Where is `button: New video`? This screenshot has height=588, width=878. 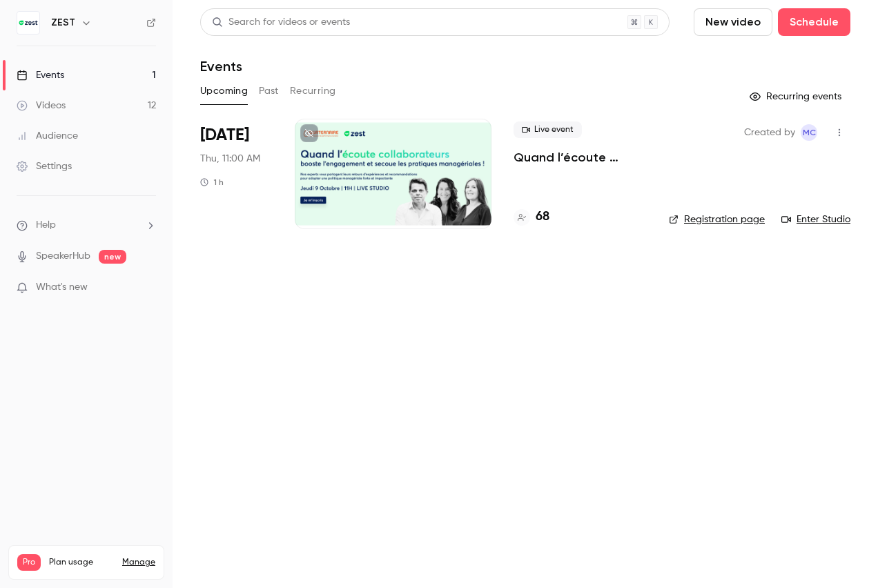 button: New video is located at coordinates (733, 22).